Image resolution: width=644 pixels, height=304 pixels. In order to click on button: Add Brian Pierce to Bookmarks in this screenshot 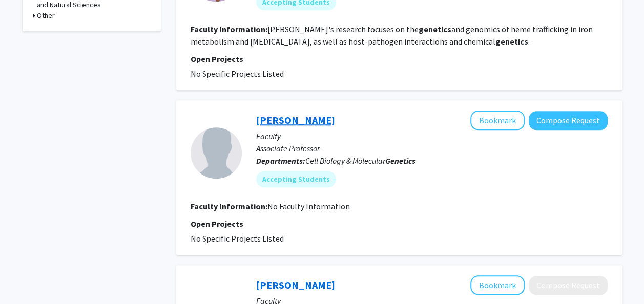, I will do `click(497, 120)`.